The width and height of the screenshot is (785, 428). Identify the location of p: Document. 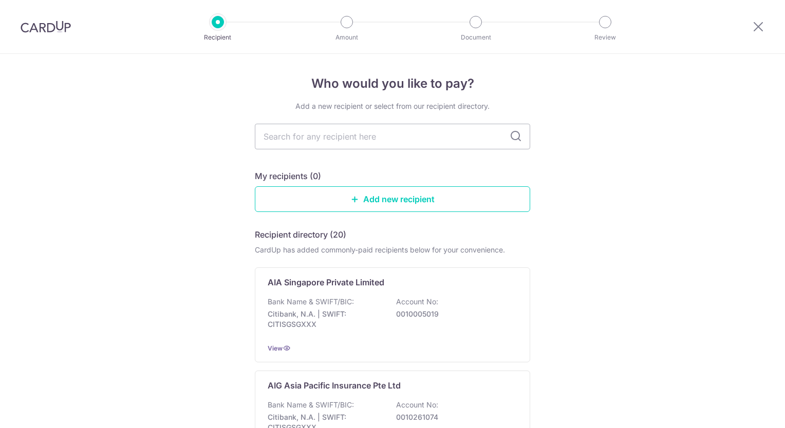
(476, 37).